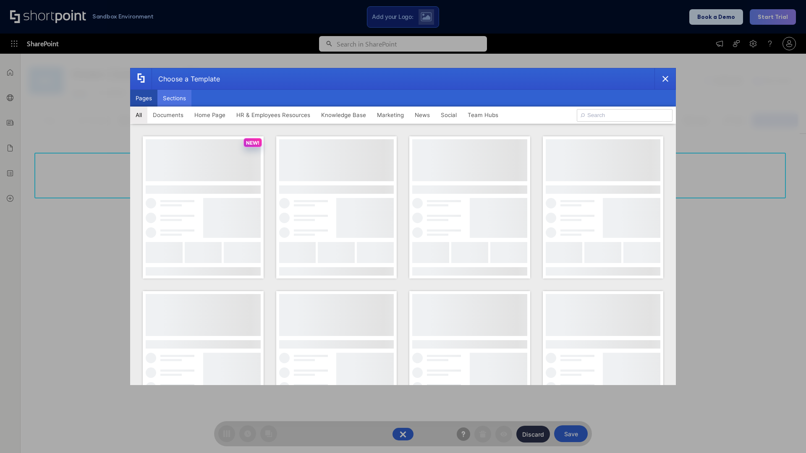 Image resolution: width=806 pixels, height=453 pixels. What do you see at coordinates (253, 143) in the screenshot?
I see `p: NEW!` at bounding box center [253, 143].